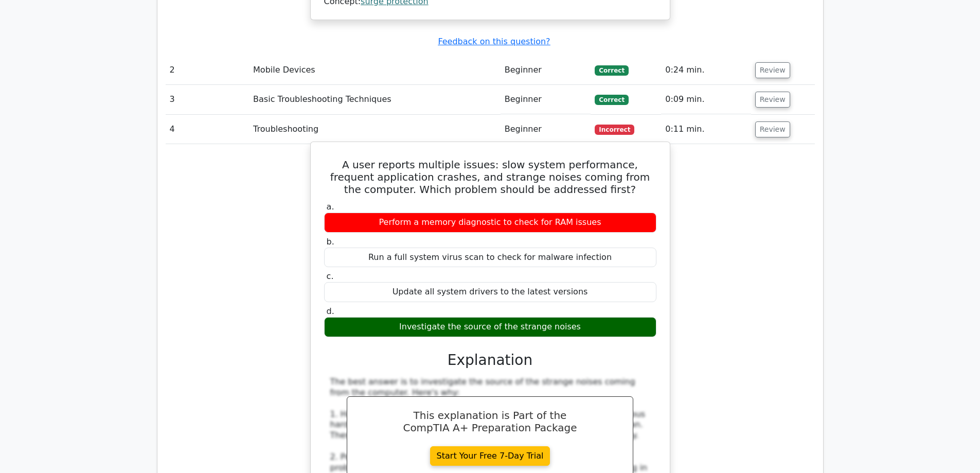  I want to click on span: c., so click(330, 276).